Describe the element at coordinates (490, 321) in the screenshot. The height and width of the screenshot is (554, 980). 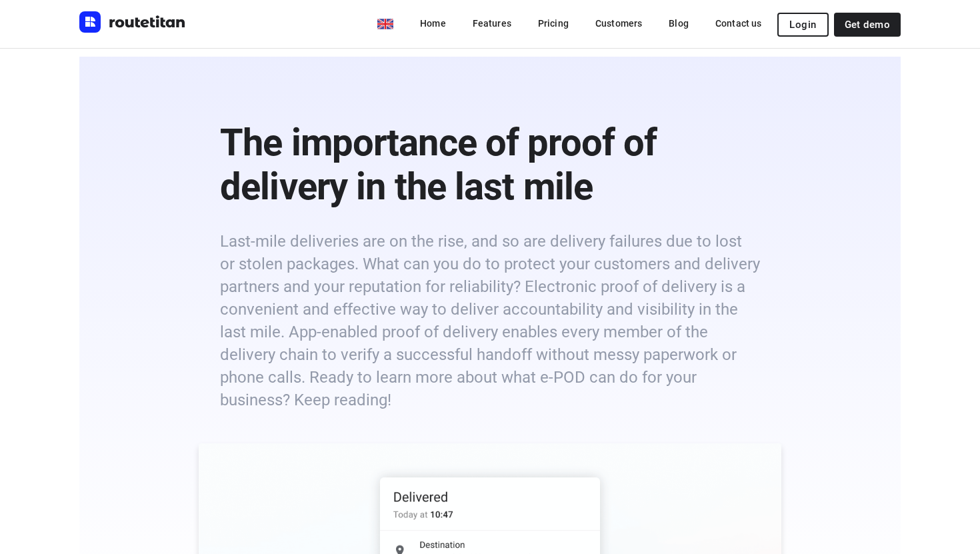
I see `h6: Last-mile deliveries are on the rise, and so are delivery failures due to lost or stolen packages...` at that location.